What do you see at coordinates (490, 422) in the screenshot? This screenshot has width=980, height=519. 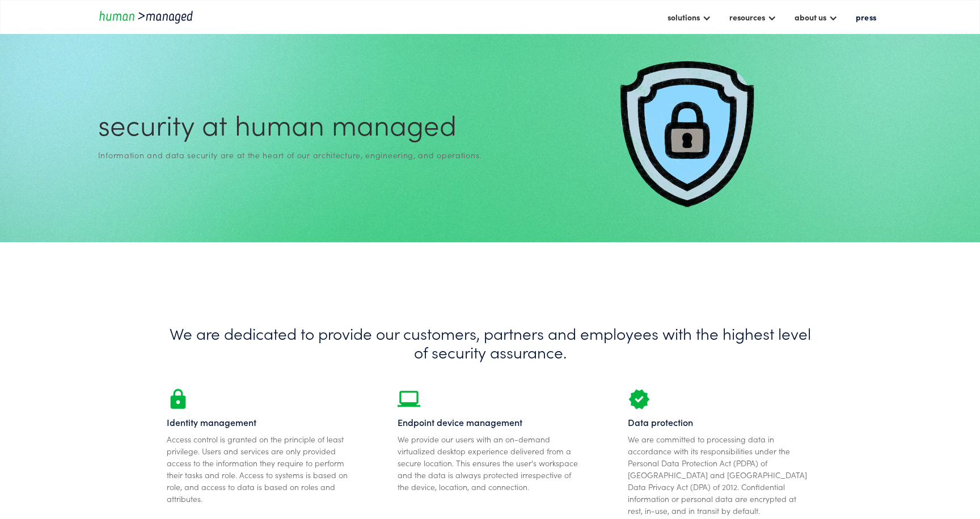 I see `div: Endpoint device management` at bounding box center [490, 422].